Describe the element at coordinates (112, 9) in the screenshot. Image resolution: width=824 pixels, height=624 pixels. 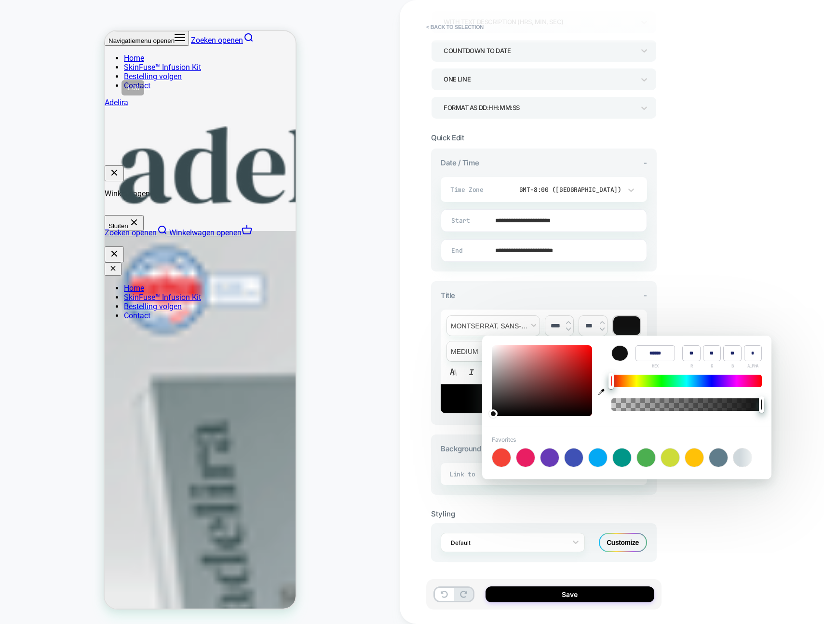
I see `span: Zoeken openen` at that location.